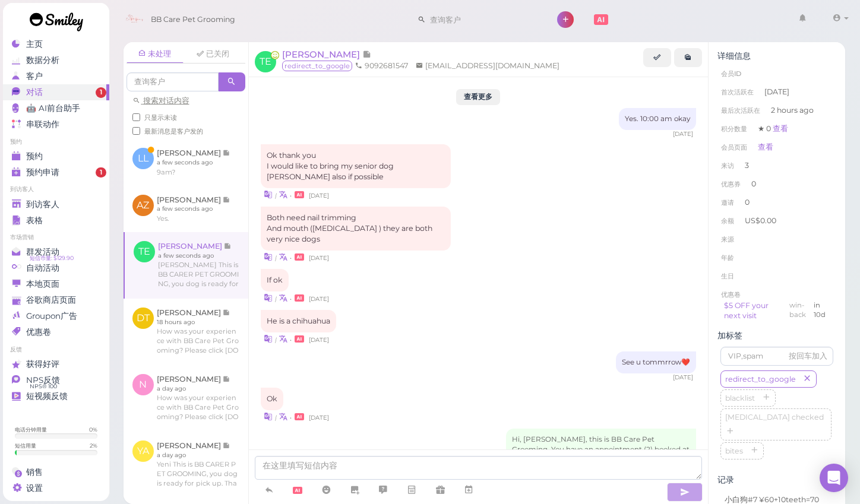 The width and height of the screenshot is (860, 504). Describe the element at coordinates (43, 386) in the screenshot. I see `span: NPS® 100` at that location.